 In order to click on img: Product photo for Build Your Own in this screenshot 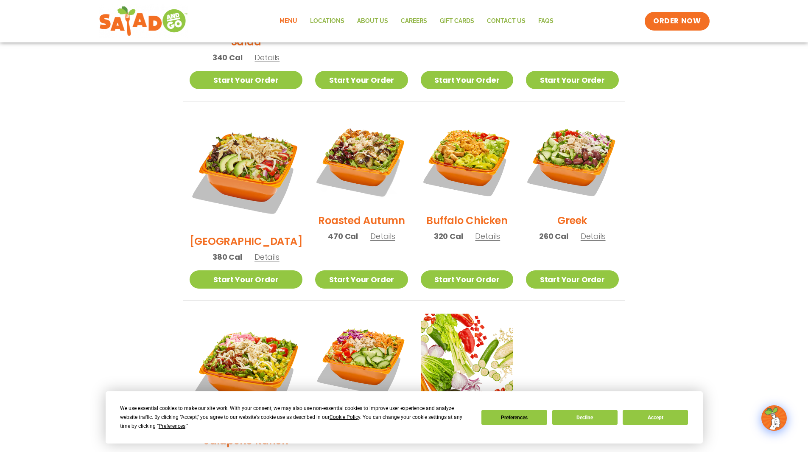, I will do `click(467, 360)`.